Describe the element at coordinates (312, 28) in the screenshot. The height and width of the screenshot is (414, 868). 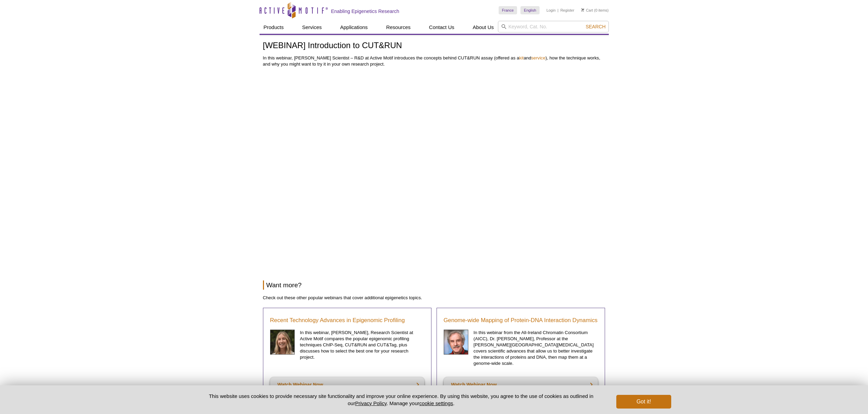
I see `a: Services` at that location.